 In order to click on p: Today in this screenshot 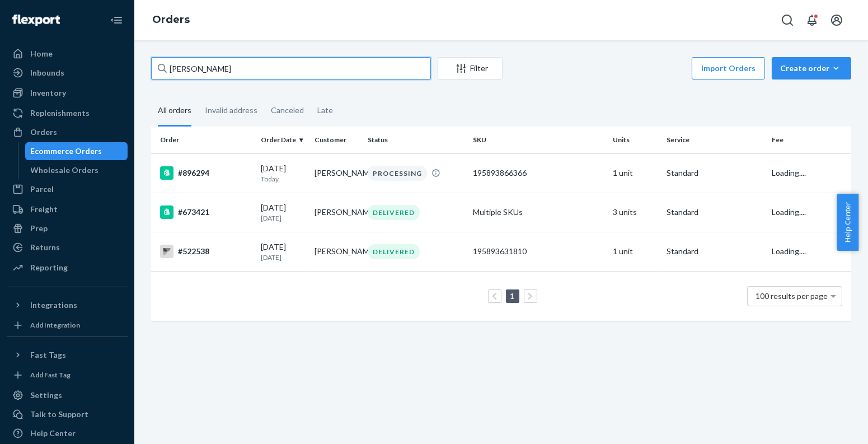, I will do `click(283, 179)`.